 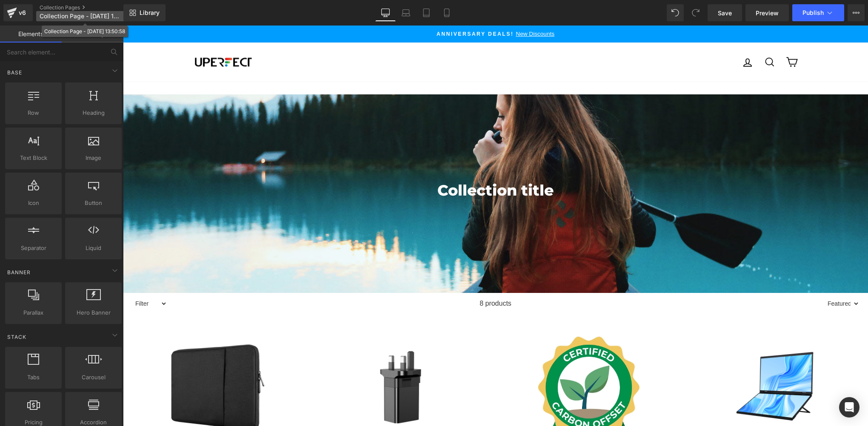 What do you see at coordinates (406, 13) in the screenshot?
I see `a: Laptop` at bounding box center [406, 13].